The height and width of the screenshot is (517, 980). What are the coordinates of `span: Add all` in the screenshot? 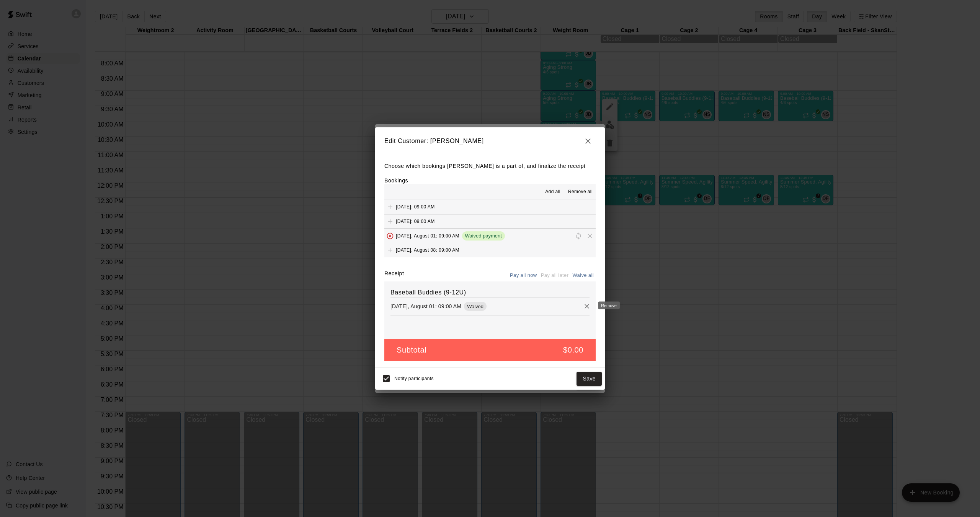 It's located at (552, 192).